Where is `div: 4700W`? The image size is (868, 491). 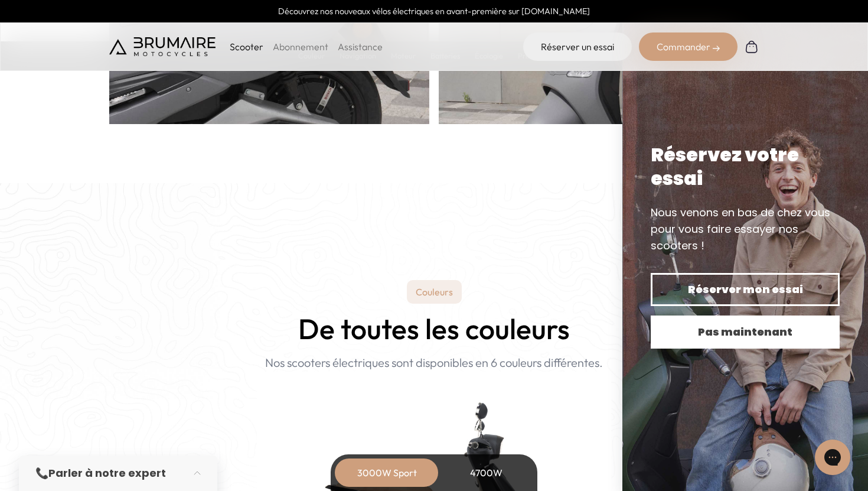
div: 4700W is located at coordinates (486, 473).